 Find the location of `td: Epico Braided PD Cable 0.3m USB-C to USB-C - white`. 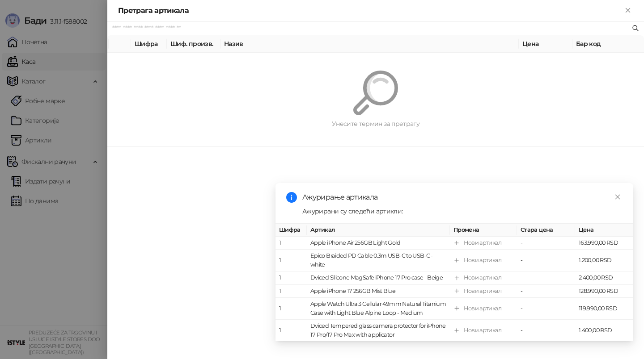

td: Epico Braided PD Cable 0.3m USB-C to USB-C - white is located at coordinates (378, 261).